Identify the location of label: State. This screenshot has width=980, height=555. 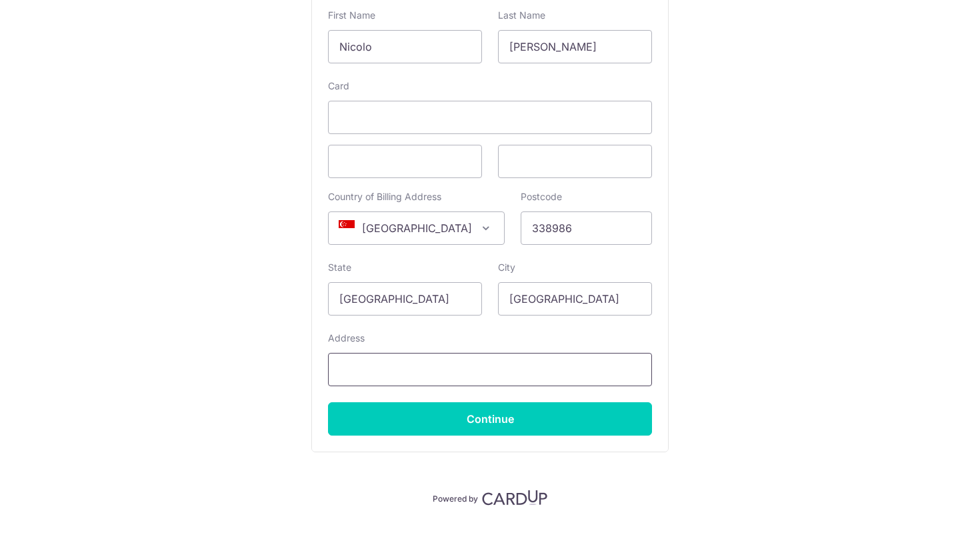
(340, 267).